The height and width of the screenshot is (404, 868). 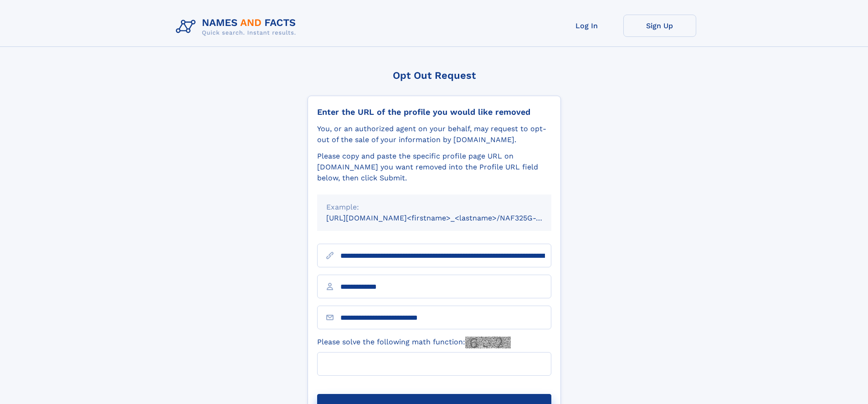 I want to click on a: Log In, so click(x=587, y=25).